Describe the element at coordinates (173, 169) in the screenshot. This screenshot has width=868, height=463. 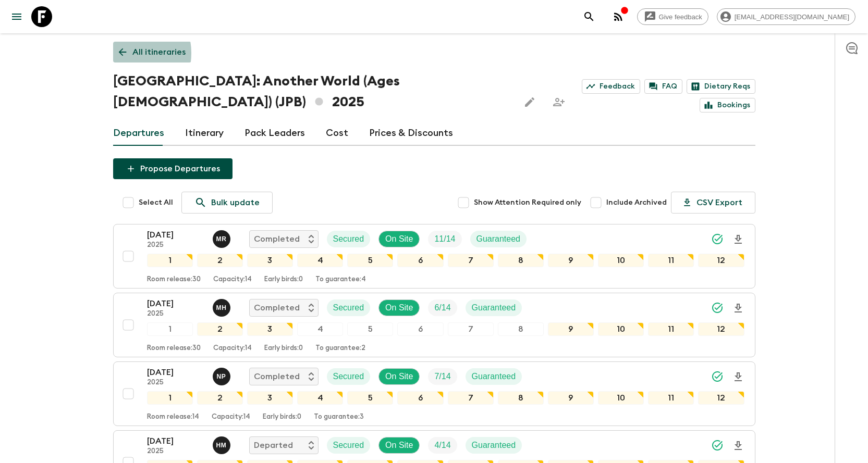
I see `button: Propose Departures` at that location.